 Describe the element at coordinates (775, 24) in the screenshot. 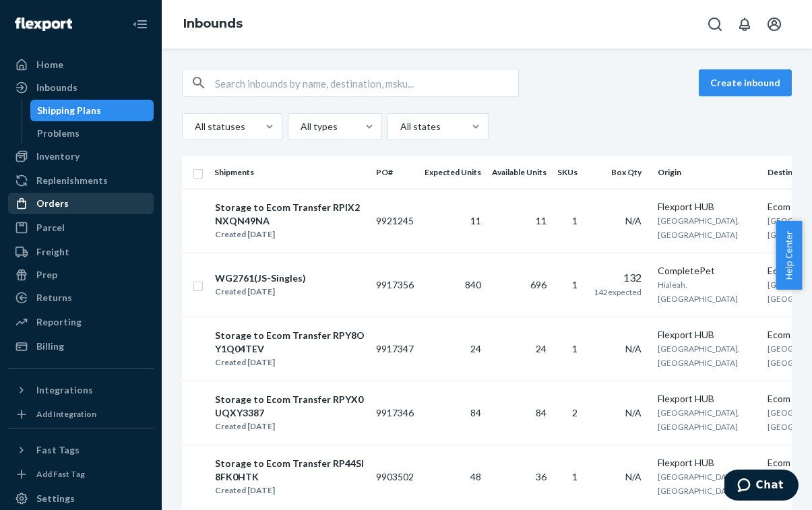

I see `button: Open account menu` at that location.